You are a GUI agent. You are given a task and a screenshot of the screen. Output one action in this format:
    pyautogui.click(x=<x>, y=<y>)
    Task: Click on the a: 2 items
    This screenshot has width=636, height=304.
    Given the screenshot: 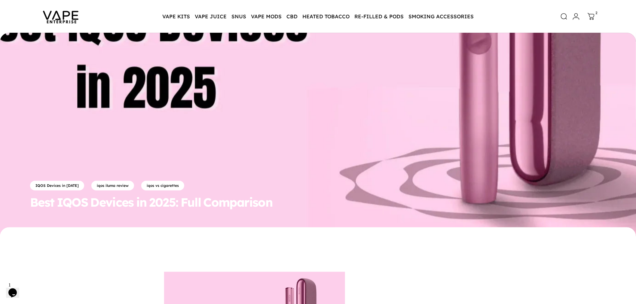 What is the action you would take?
    pyautogui.click(x=592, y=17)
    